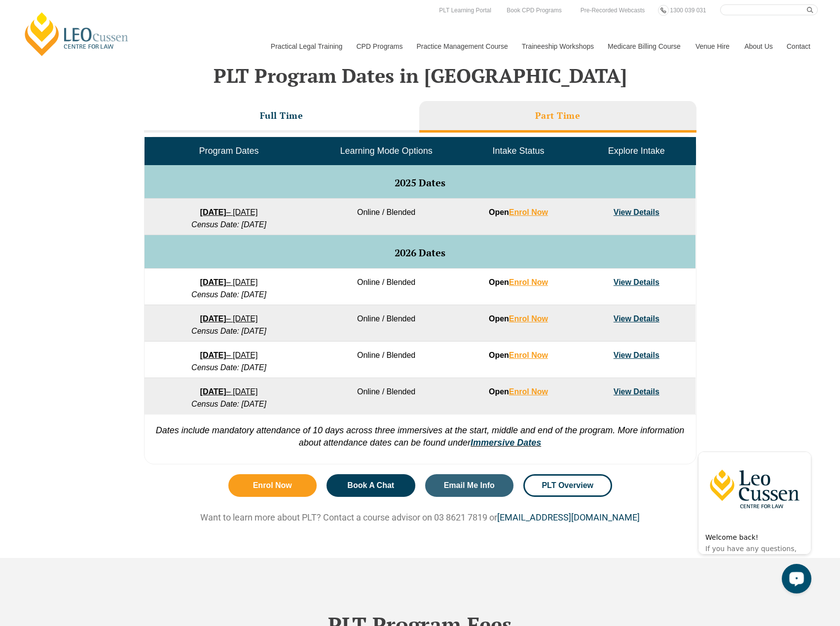 The image size is (840, 626). I want to click on a: PLT Overview, so click(568, 485).